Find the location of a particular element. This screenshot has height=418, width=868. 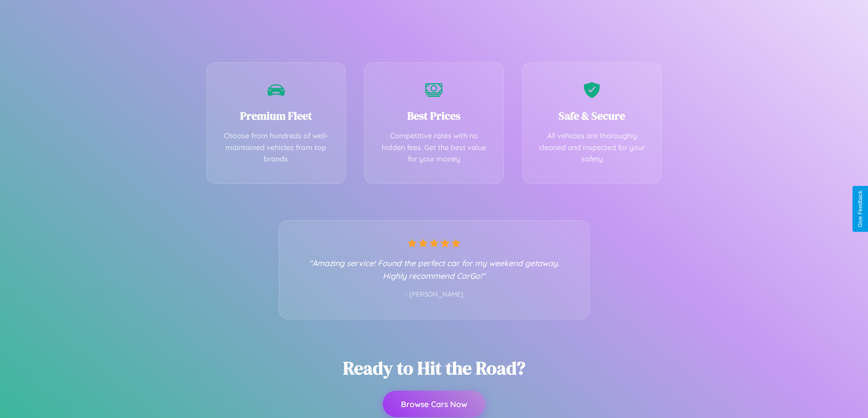

button: Browse Cars Now is located at coordinates (434, 405).